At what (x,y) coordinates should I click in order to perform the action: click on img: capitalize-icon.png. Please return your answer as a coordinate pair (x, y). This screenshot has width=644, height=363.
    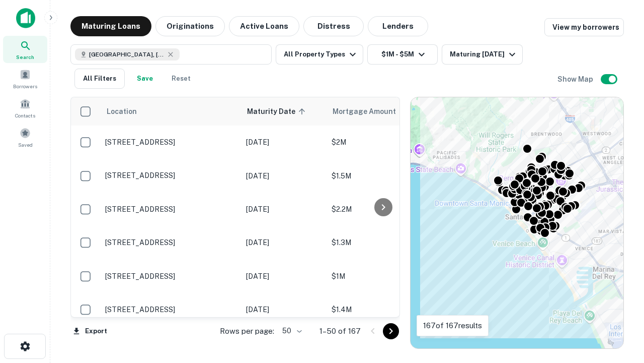
    Looking at the image, I should click on (26, 18).